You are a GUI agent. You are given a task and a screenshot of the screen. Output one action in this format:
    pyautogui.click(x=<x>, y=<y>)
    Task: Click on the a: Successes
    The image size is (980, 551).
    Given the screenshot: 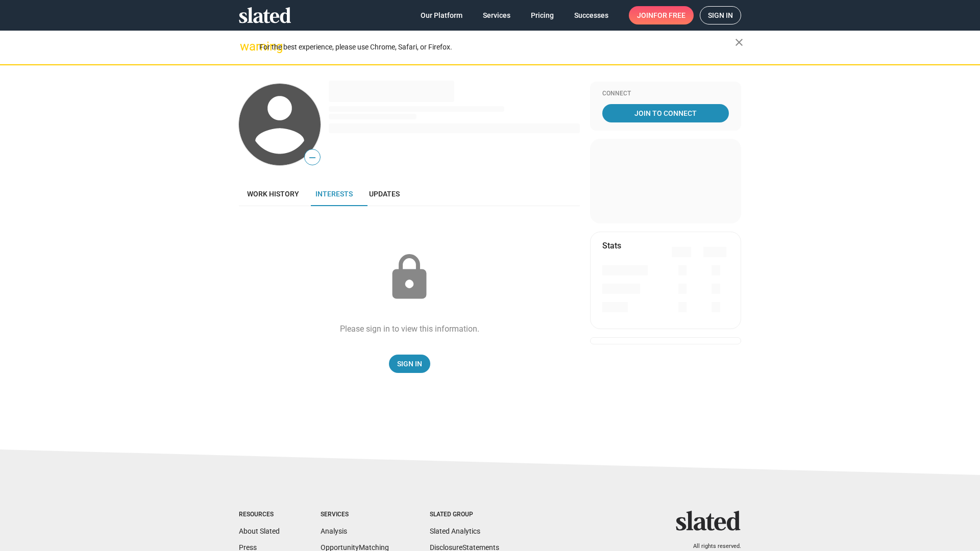 What is the action you would take?
    pyautogui.click(x=591, y=15)
    